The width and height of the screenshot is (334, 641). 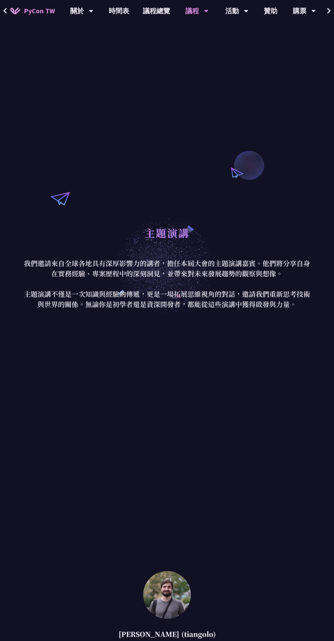 I want to click on span: PyCon TW, so click(x=39, y=11).